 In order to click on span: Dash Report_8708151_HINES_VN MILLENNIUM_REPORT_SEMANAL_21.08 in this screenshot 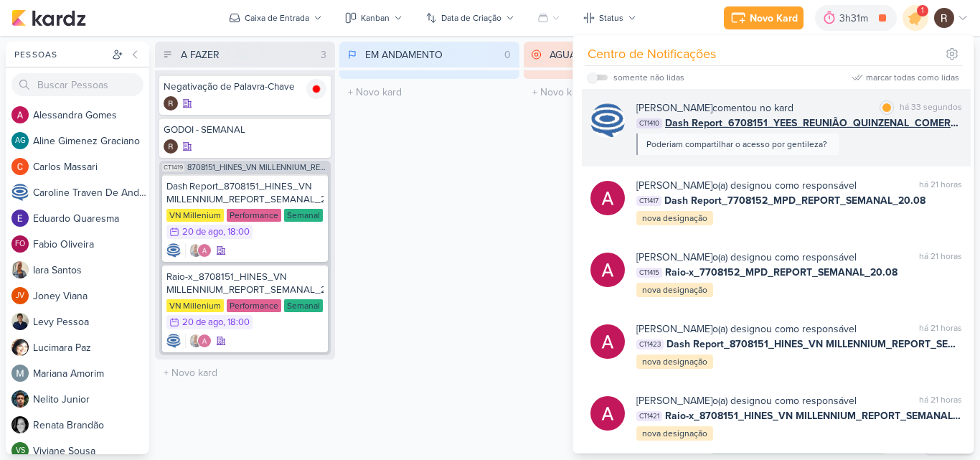, I will do `click(814, 344)`.